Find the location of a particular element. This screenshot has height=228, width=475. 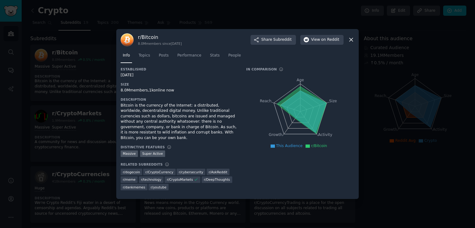

h3: In Comparison is located at coordinates (261, 69).